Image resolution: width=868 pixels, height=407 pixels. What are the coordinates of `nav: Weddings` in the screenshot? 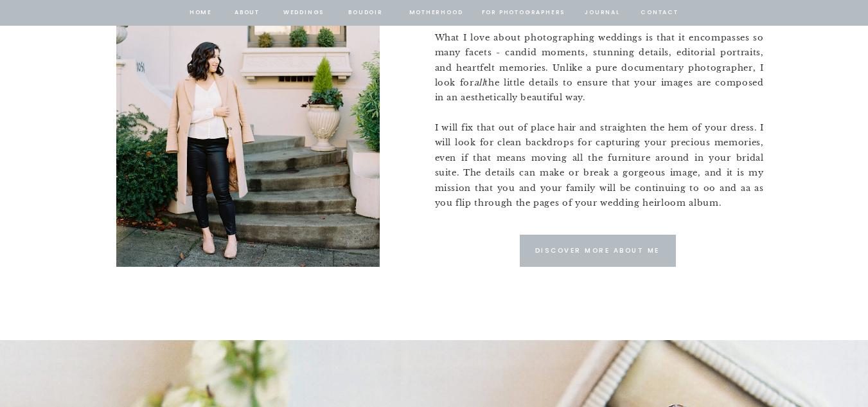 It's located at (304, 13).